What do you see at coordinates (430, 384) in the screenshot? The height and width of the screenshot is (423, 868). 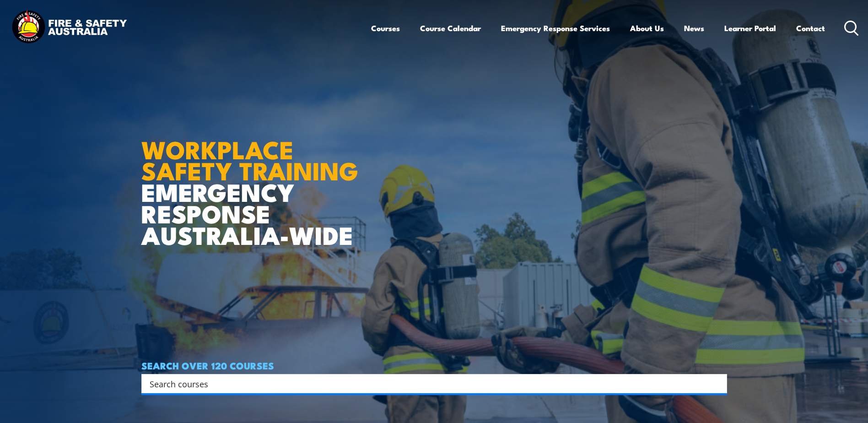 I see `form: Search form` at bounding box center [430, 384].